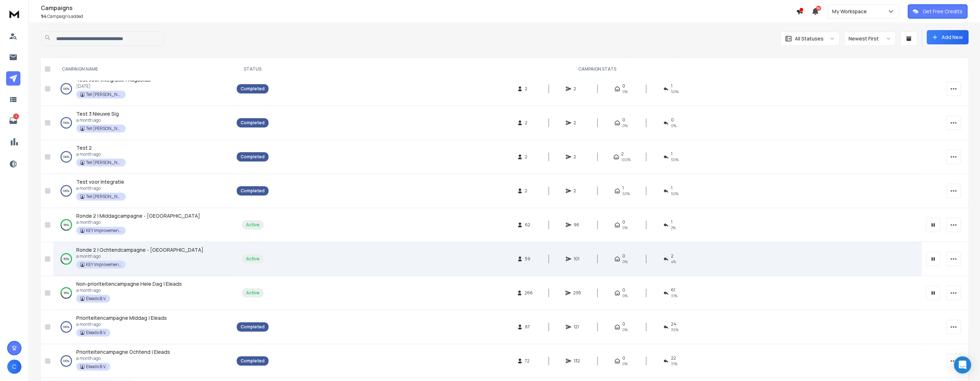 This screenshot has width=980, height=381. What do you see at coordinates (129, 284) in the screenshot?
I see `span: Non-prioriteitencampagne Hele Dag | Eleads` at bounding box center [129, 284].